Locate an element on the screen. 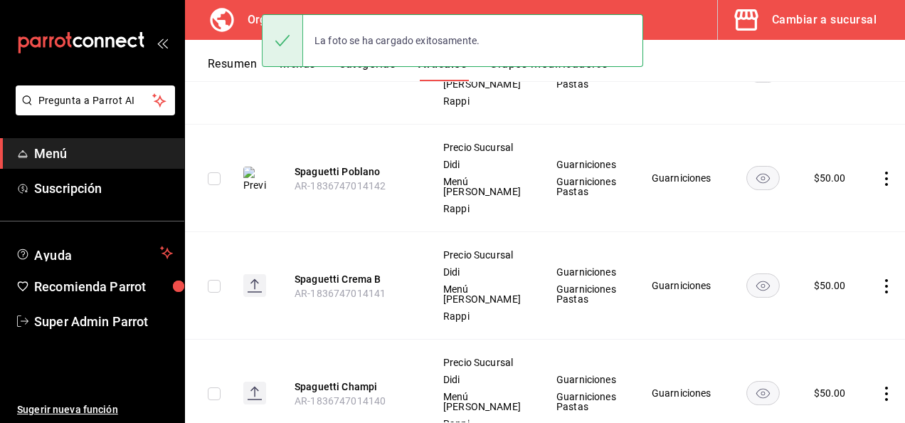  span: Super Admin Parrot is located at coordinates (103, 321).